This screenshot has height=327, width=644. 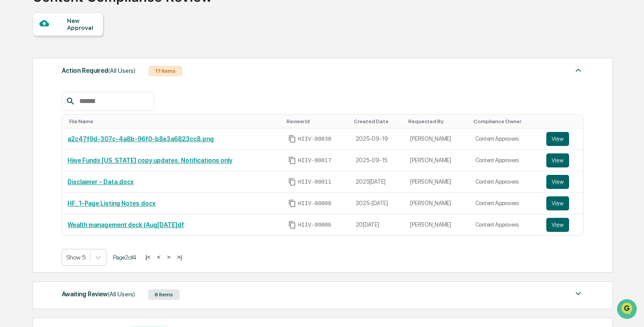 What do you see at coordinates (84, 152) in the screenshot?
I see `a: Powered byPylon` at bounding box center [84, 152].